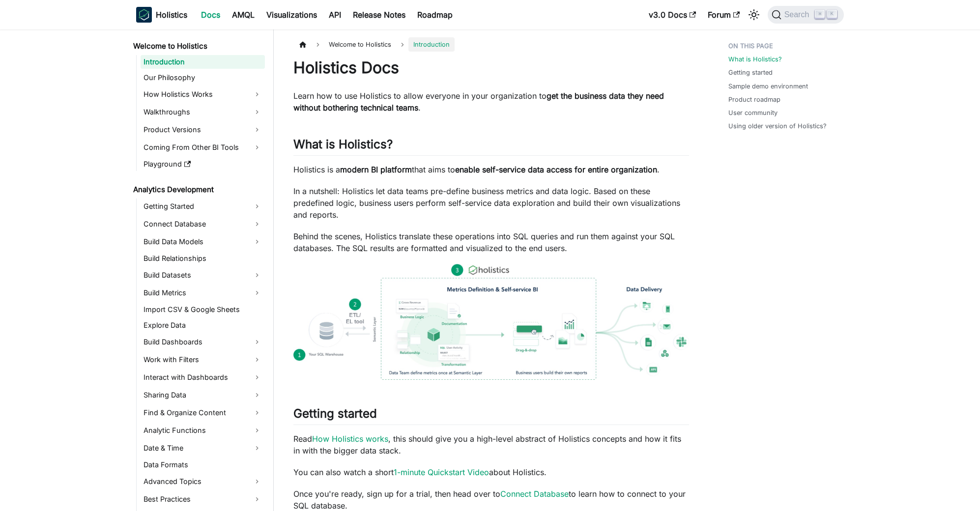  What do you see at coordinates (200, 270) in the screenshot?
I see `nav: Docs sidebar` at bounding box center [200, 270].